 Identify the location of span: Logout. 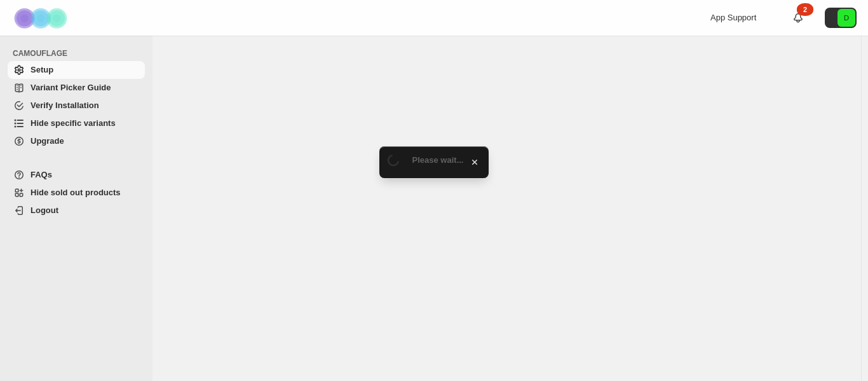
(45, 210).